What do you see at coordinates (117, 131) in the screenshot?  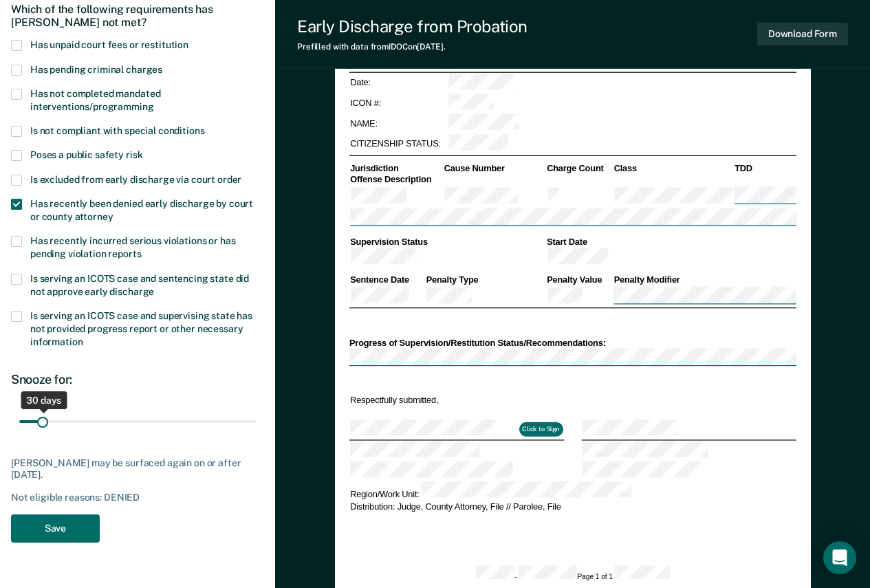 I see `span: Is not compliant with special conditions` at bounding box center [117, 131].